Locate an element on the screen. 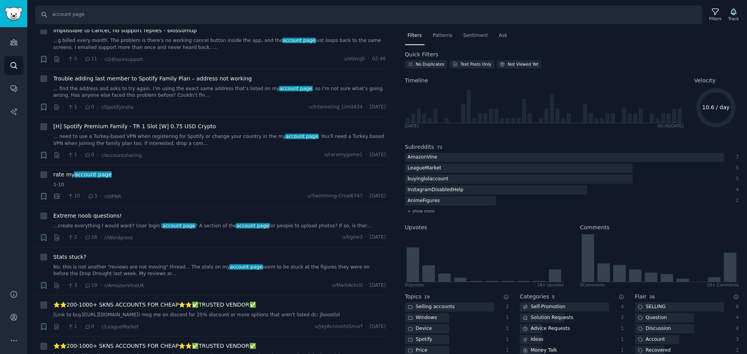 This screenshot has width=747, height=354. h2: Quick Filters is located at coordinates (422, 54).